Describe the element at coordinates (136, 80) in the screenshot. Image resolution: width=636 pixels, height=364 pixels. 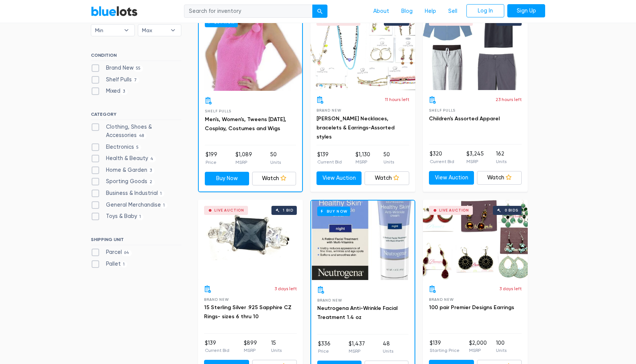
I see `span: 7` at that location.